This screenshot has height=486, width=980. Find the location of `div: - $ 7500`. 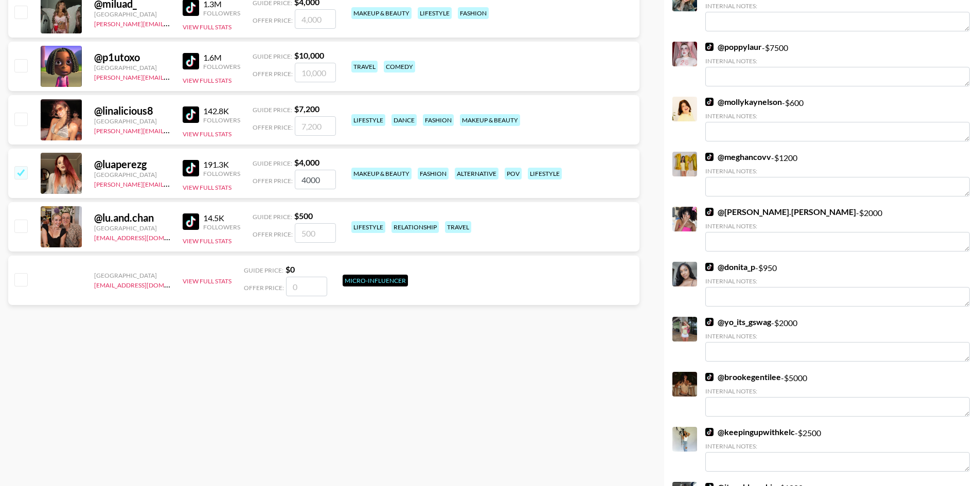

div: - $ 7500 is located at coordinates (838, 64).